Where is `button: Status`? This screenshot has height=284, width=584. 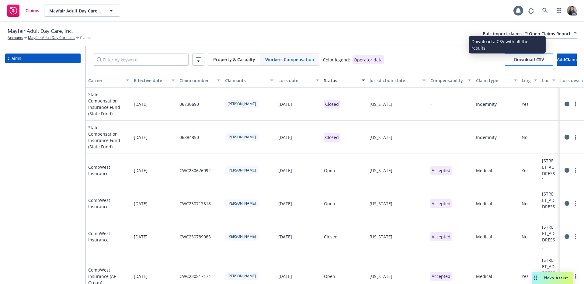
button: Status is located at coordinates (345, 80).